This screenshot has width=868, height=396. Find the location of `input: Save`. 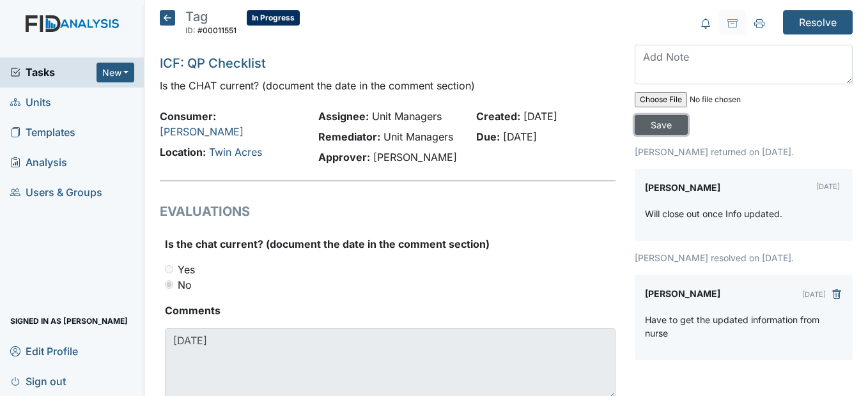

input: Save is located at coordinates (661, 124).